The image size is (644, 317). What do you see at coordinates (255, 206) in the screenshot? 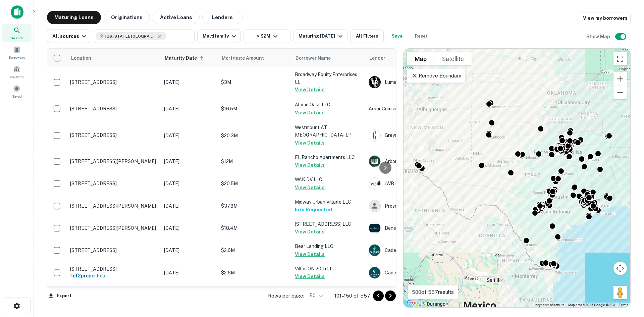
I see `p: $37.8M` at bounding box center [255, 206].